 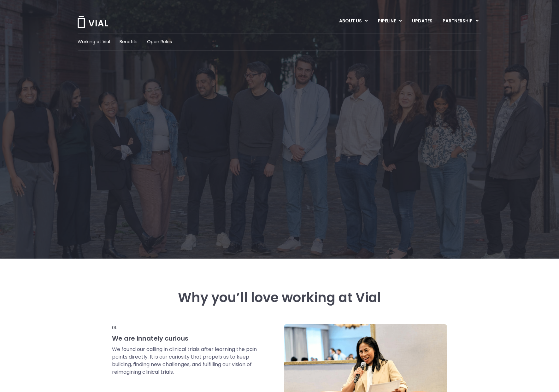 What do you see at coordinates (461, 21) in the screenshot?
I see `a: PARTNERSHIPMenu Toggle` at bounding box center [461, 21].